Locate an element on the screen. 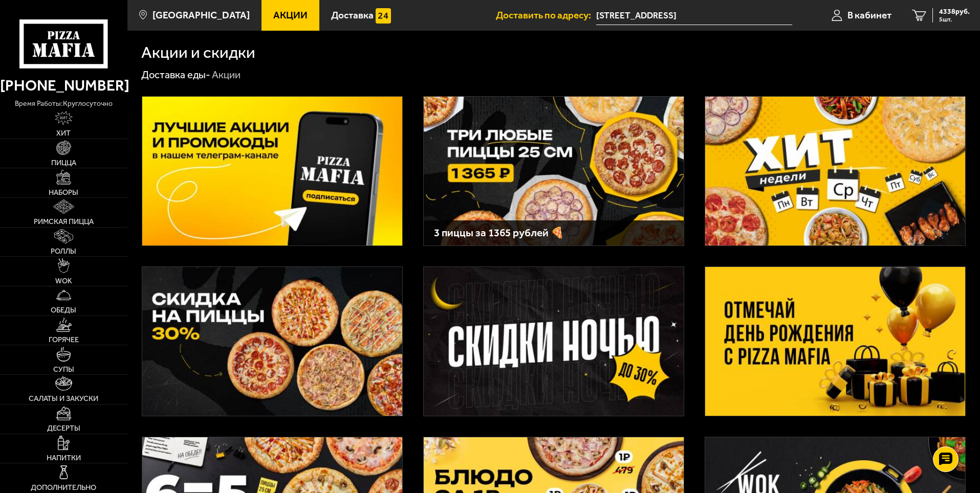 The height and width of the screenshot is (493, 980). span: Десерты is located at coordinates (64, 428).